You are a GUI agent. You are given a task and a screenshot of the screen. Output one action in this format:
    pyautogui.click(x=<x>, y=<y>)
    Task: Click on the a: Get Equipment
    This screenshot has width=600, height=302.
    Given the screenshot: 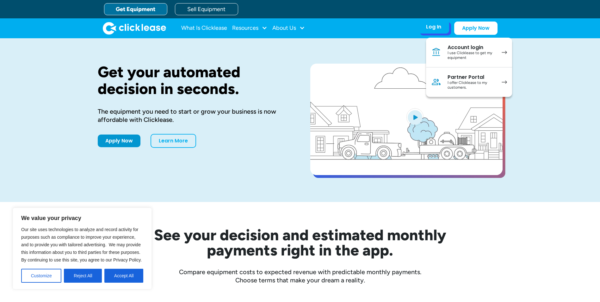 What is the action you would take?
    pyautogui.click(x=136, y=9)
    